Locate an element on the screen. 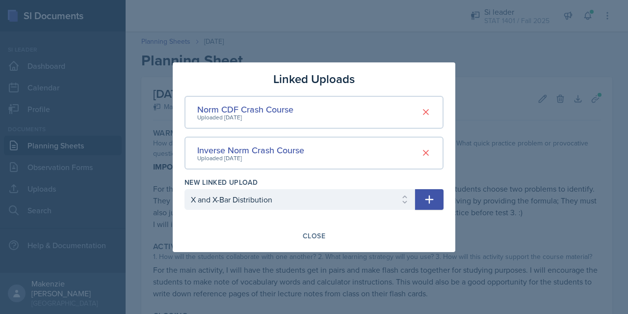  button: Close is located at coordinates (314, 236).